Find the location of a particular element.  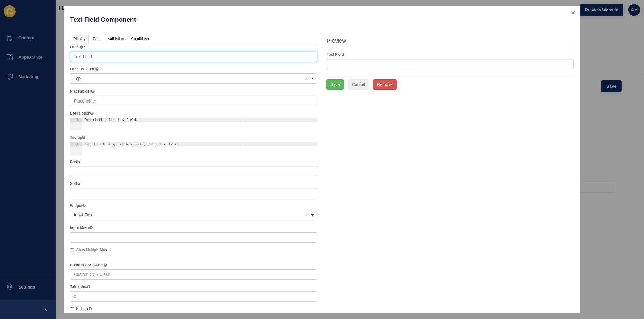

label: Label Position is located at coordinates (84, 69).